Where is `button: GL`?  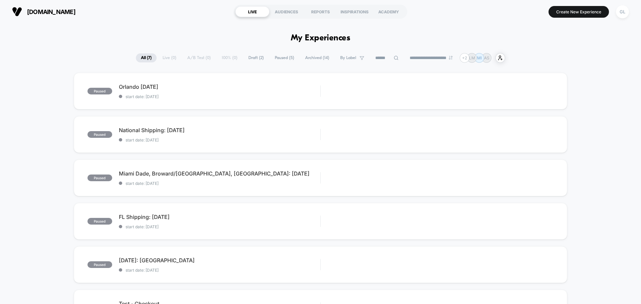
button: GL is located at coordinates (622, 12).